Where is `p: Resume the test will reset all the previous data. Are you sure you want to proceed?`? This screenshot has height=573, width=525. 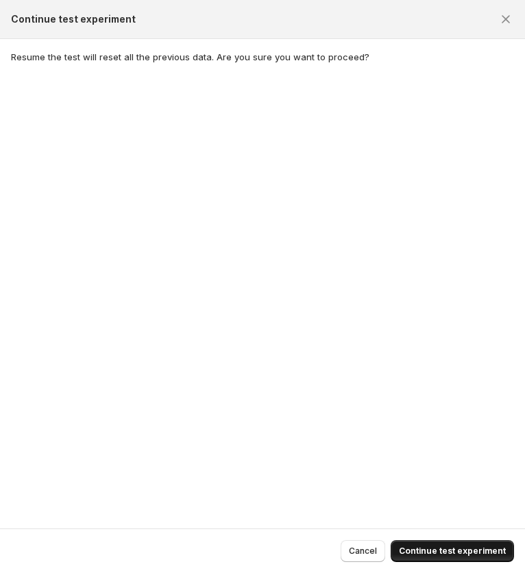
p: Resume the test will reset all the previous data. Are you sure you want to proceed? is located at coordinates (263, 57).